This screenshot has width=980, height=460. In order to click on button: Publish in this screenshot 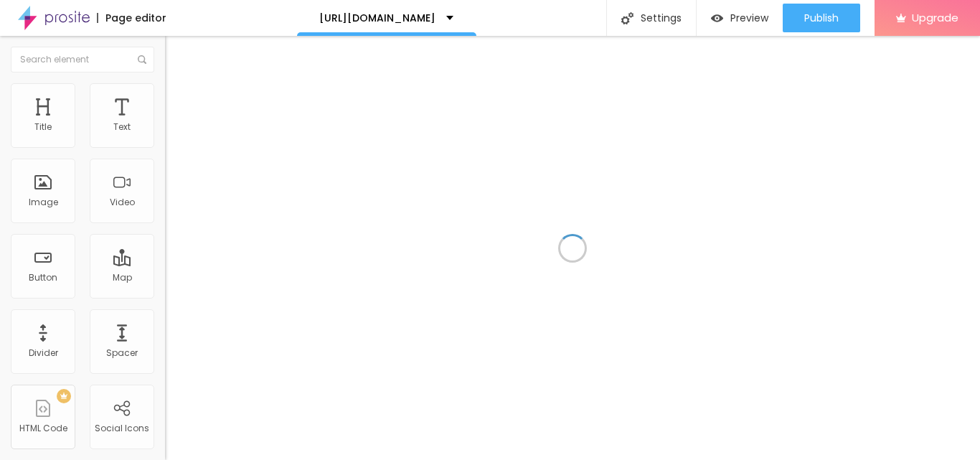, I will do `click(821, 18)`.